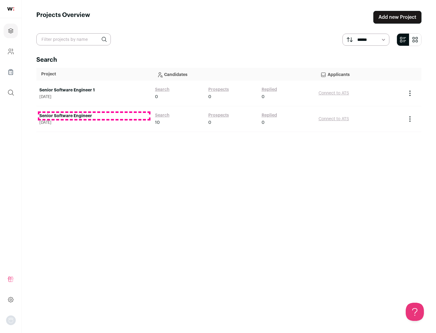 This screenshot has height=333, width=436. I want to click on h2: Search, so click(229, 60).